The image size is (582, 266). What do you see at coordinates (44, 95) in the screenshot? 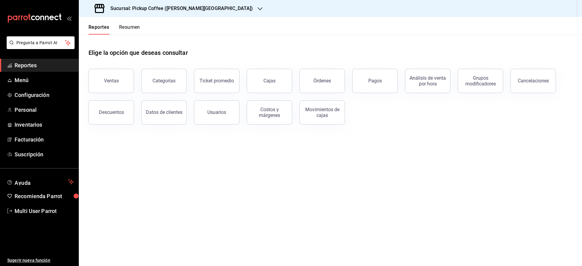
I see `span: Configuración` at bounding box center [44, 95].